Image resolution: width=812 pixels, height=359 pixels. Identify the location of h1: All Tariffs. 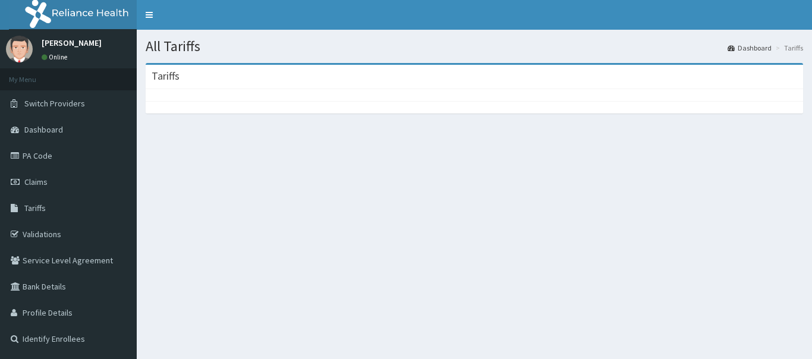
(474, 46).